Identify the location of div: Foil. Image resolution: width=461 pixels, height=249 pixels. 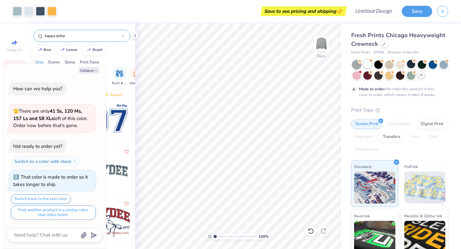
(434, 137).